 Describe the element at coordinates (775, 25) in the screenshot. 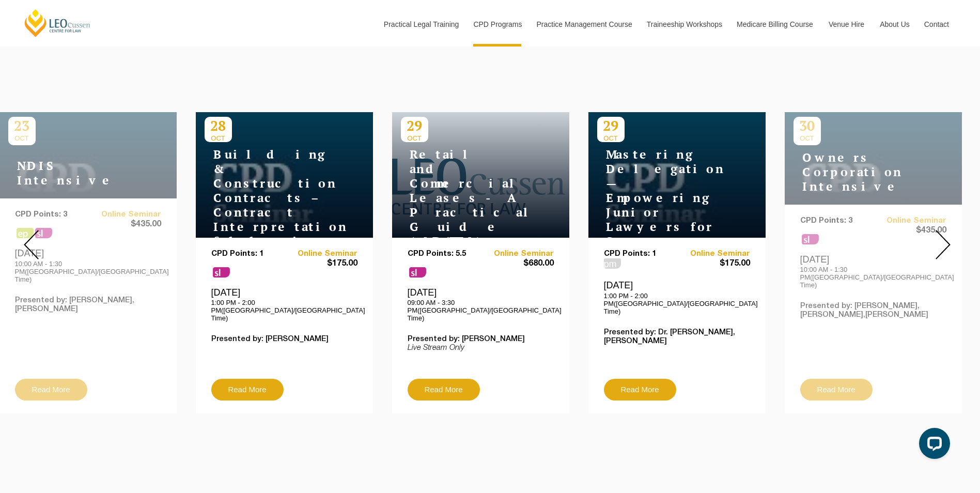

I see `a: Medicare Billing Course` at that location.